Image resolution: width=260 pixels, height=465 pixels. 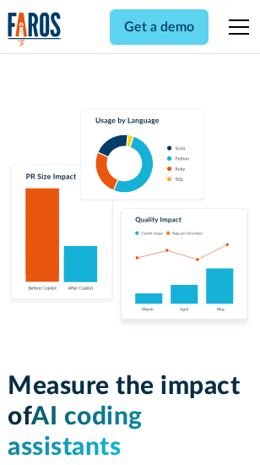 I want to click on a: Get a demo, so click(x=159, y=27).